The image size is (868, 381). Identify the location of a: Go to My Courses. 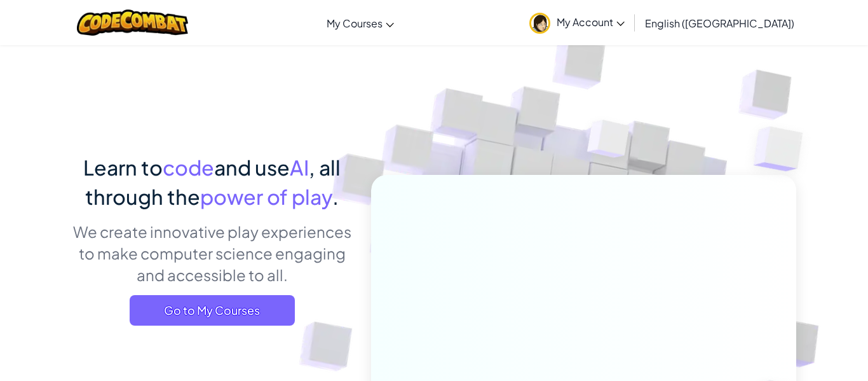
(212, 310).